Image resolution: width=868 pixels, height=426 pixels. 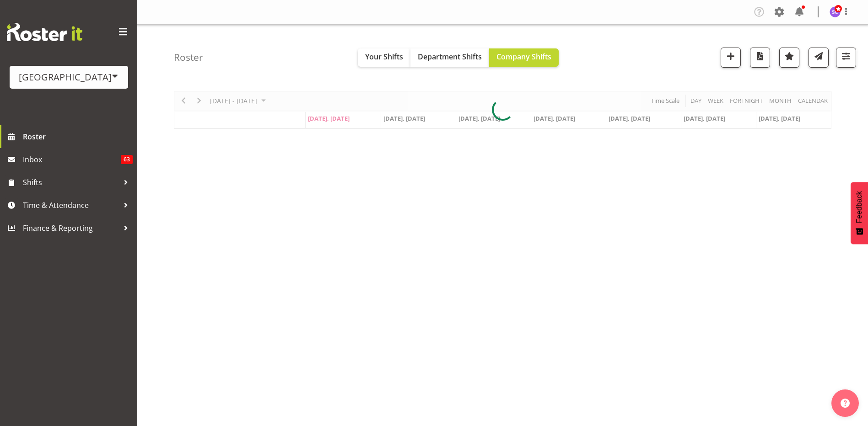 I want to click on img: stephen-cook564.jpg, so click(x=835, y=12).